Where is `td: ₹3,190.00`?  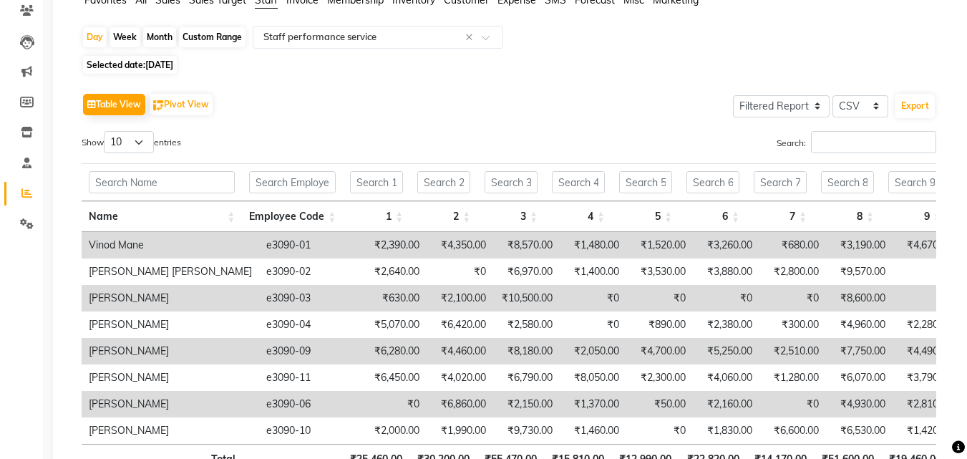
td: ₹3,190.00 is located at coordinates (859, 245).